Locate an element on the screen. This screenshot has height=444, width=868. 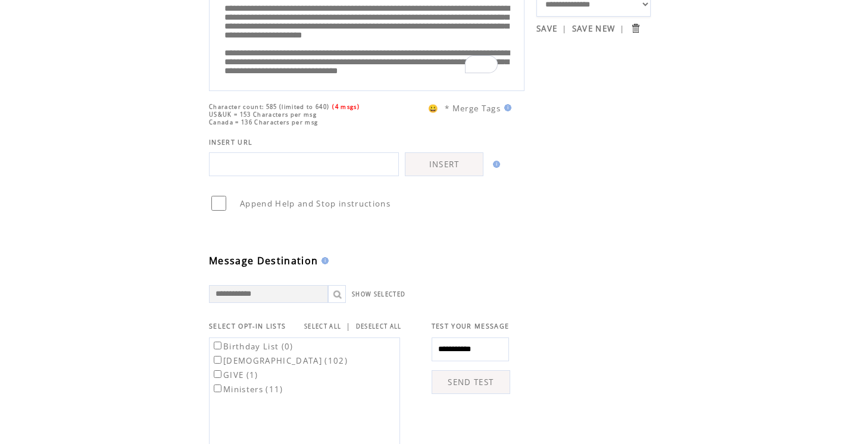
span: (4 msgs) is located at coordinates (346, 106).